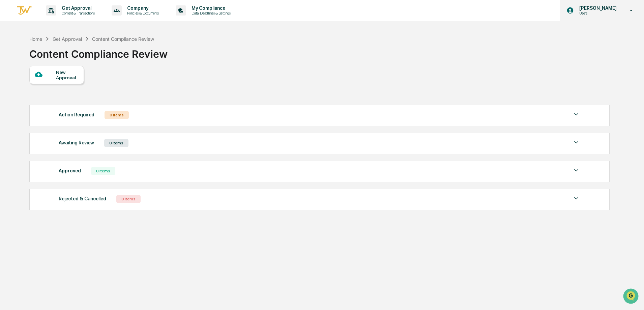 Image resolution: width=644 pixels, height=310 pixels. What do you see at coordinates (210, 13) in the screenshot?
I see `p: Data, Deadlines & Settings` at bounding box center [210, 13].